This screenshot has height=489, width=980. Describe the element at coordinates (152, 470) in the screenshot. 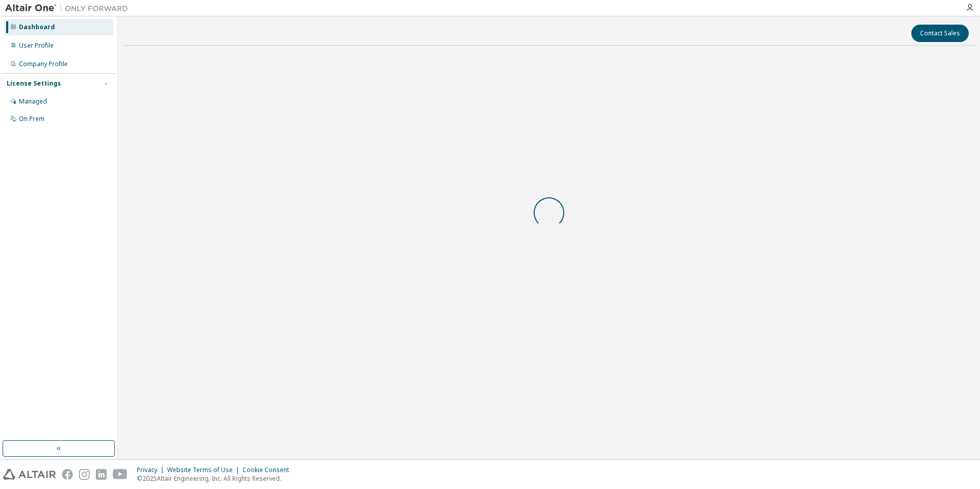

I see `div: Privacy` at that location.